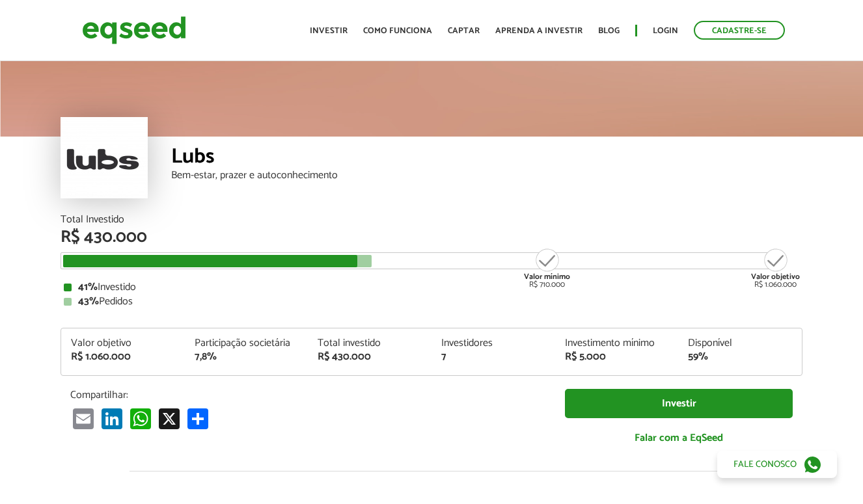 This screenshot has width=863, height=504. I want to click on div: R$ 710.000, so click(547, 268).